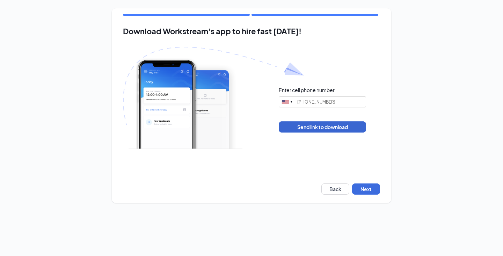 This screenshot has width=503, height=256. I want to click on button: Send link to download, so click(323, 127).